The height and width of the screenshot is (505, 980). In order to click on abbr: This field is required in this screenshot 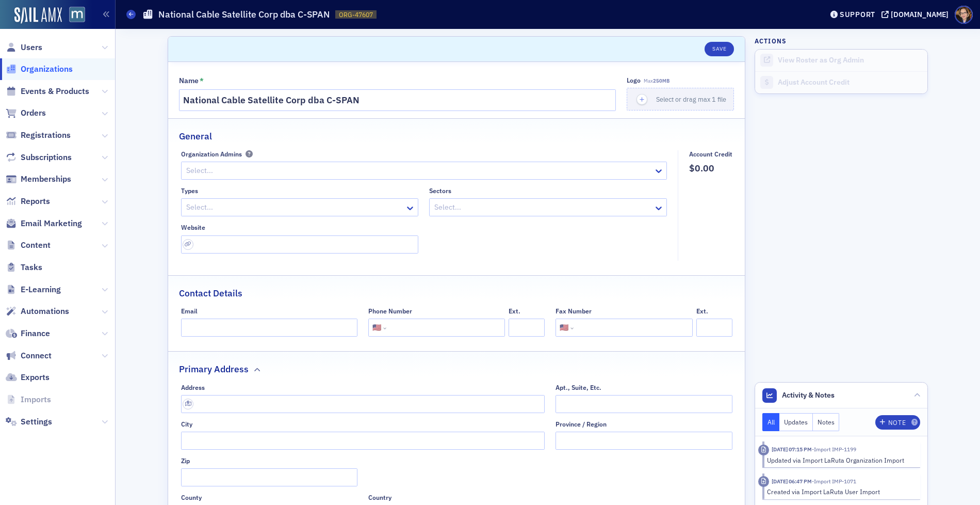, I will do `click(202, 81)`.